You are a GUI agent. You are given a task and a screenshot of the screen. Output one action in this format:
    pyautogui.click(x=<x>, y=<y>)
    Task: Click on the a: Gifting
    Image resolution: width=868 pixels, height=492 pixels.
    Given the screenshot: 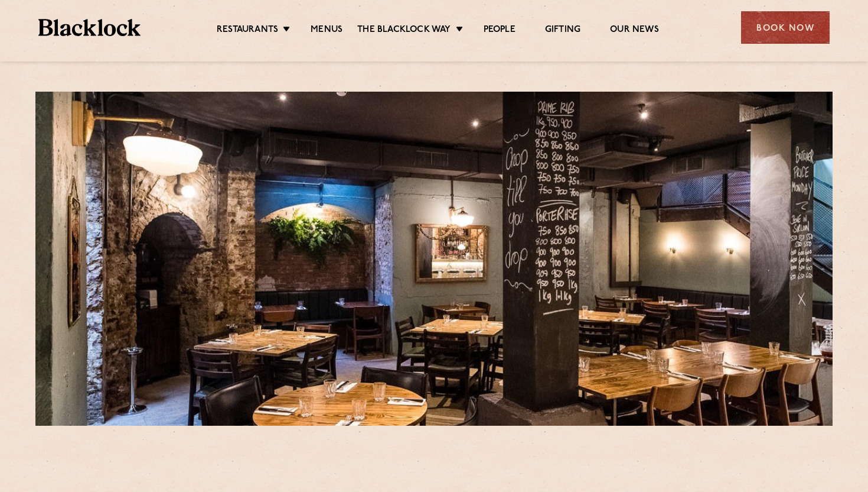 What is the action you would take?
    pyautogui.click(x=563, y=30)
    